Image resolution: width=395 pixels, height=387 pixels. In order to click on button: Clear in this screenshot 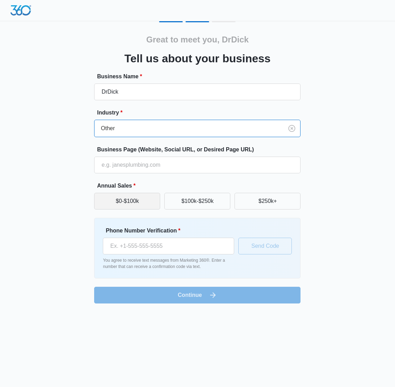, I will do `click(292, 128)`.